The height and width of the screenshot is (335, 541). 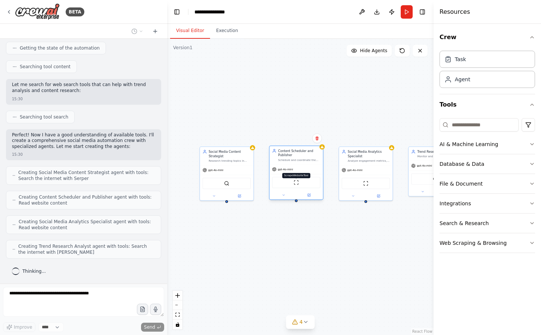 I want to click on div: Social Media Content Strategist, so click(x=229, y=154).